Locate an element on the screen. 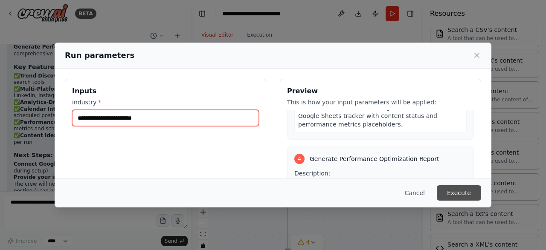 This screenshot has width=546, height=250. label: industry is located at coordinates (165, 102).